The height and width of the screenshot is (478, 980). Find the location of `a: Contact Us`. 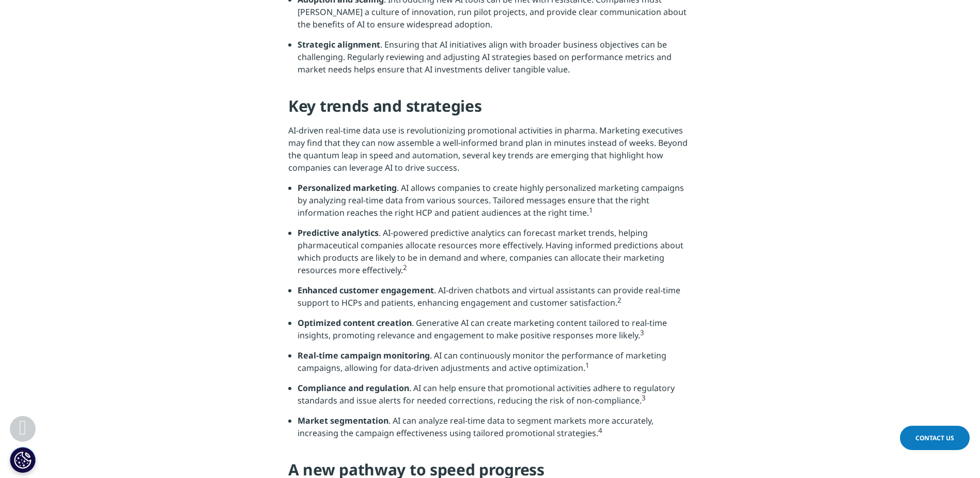

a: Contact Us is located at coordinates (935, 438).